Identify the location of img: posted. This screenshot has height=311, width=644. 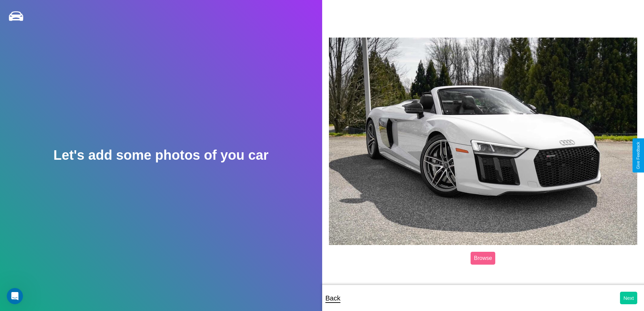
(483, 141).